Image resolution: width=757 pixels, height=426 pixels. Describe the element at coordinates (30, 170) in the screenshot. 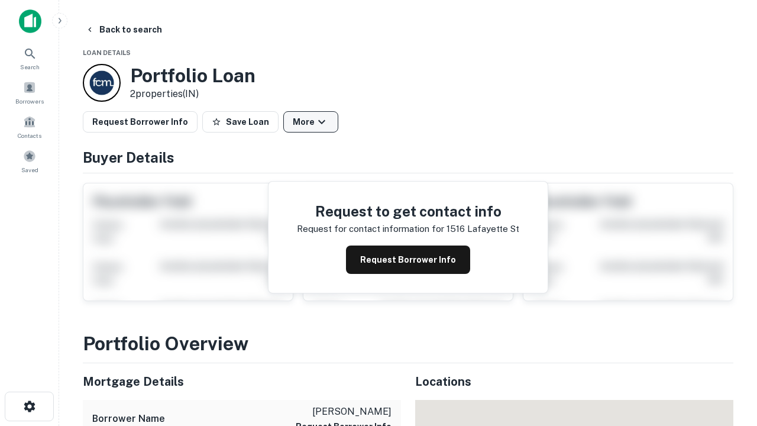

I see `span: Saved` at that location.